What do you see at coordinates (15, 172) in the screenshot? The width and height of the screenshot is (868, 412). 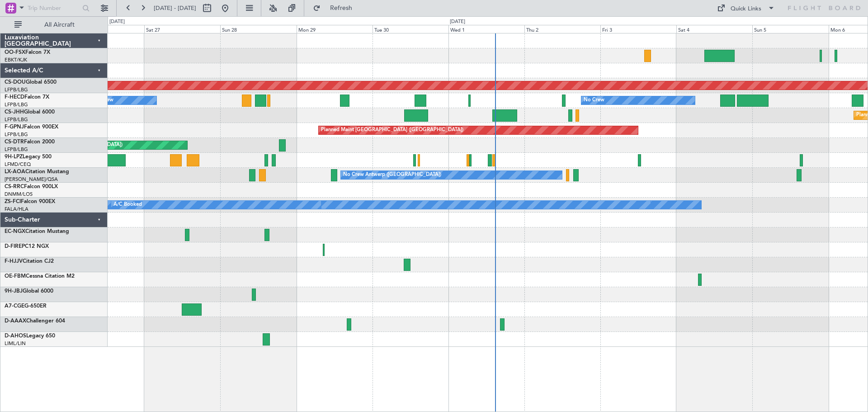 I see `span: LX-AOA` at bounding box center [15, 172].